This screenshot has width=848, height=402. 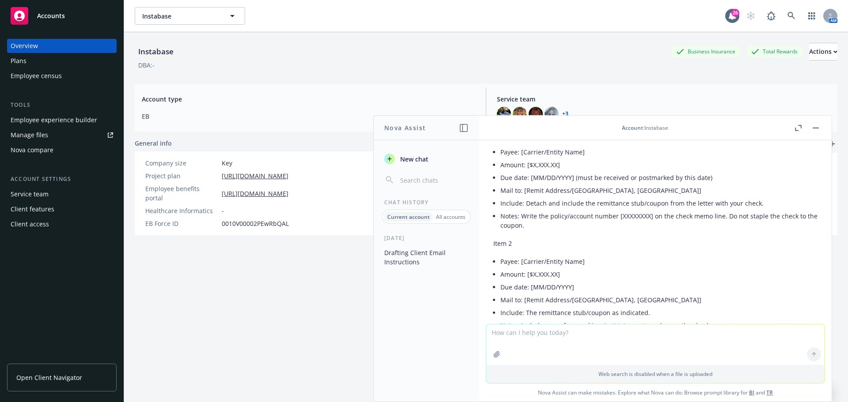 What do you see at coordinates (182, 211) in the screenshot?
I see `div: Healthcare Informatics` at bounding box center [182, 211].